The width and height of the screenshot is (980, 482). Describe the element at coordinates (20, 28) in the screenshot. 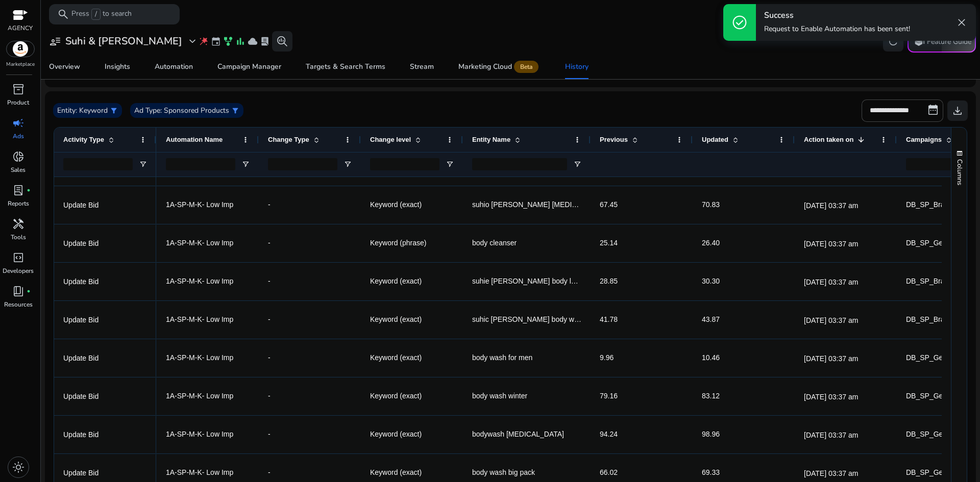

I see `p: AGENCY` at that location.